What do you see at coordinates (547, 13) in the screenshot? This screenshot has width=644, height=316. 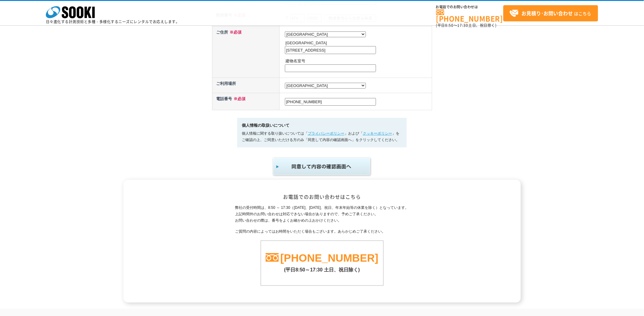 I see `strong: お見積り･お問い合わせ` at bounding box center [547, 13].